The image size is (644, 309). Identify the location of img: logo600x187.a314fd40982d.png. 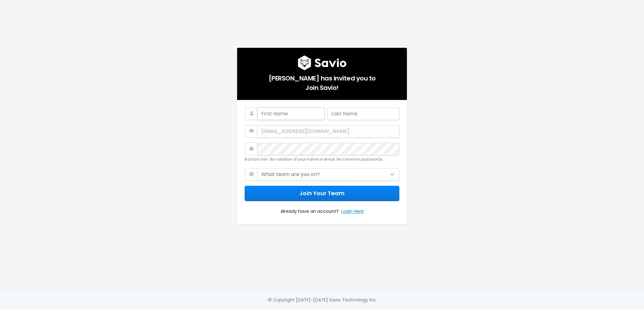
(322, 63).